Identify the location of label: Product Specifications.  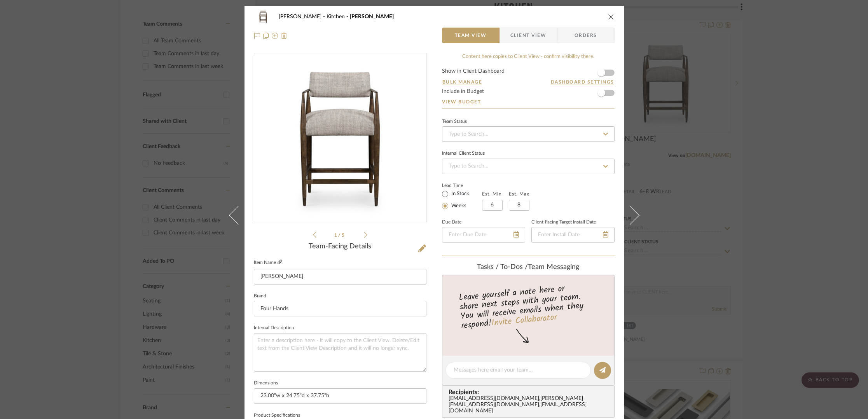
(277, 416).